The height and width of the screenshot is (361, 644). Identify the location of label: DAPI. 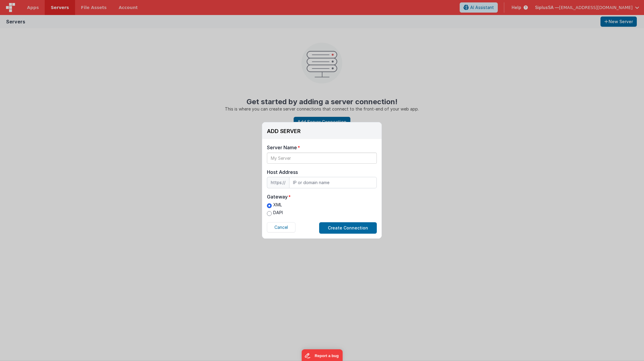
(275, 213).